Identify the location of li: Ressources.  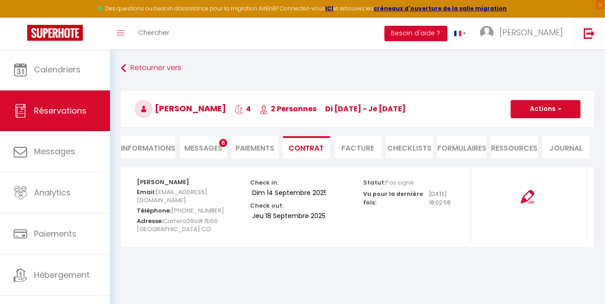
(515, 147).